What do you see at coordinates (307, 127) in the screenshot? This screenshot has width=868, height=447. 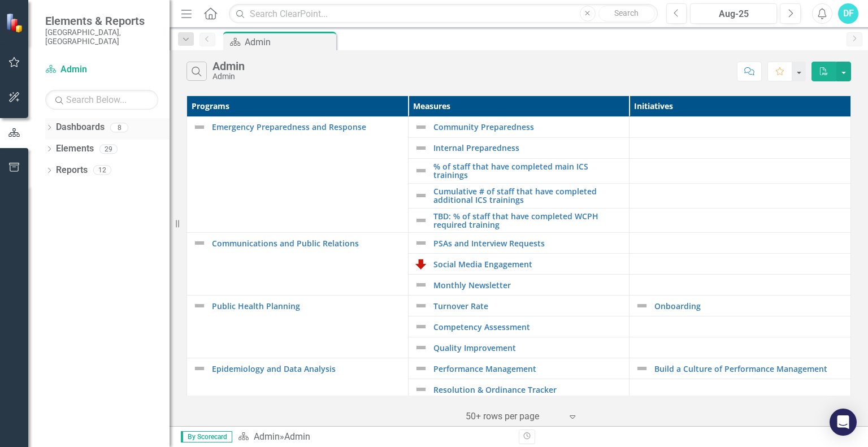 I see `a: Emergency Preparedness and Response` at bounding box center [307, 127].